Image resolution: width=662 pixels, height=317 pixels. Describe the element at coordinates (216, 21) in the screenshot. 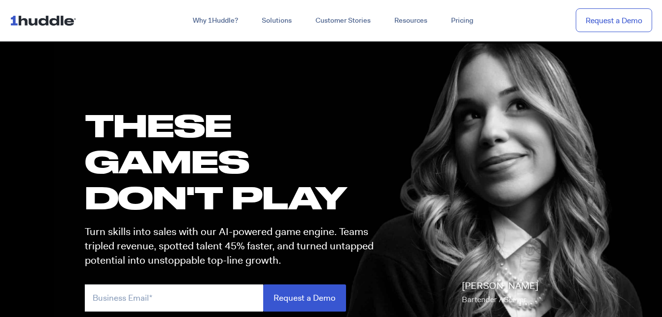

I see `a: Why 1Huddle?` at that location.